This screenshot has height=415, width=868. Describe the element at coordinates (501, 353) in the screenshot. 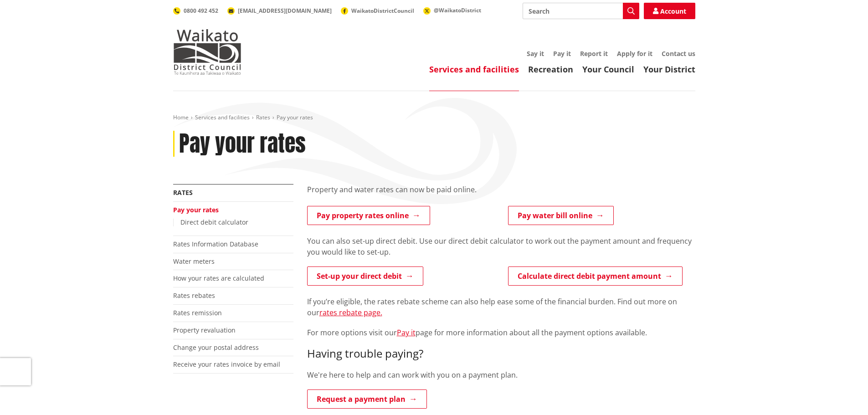

I see `h3: Having trouble paying?` at that location.